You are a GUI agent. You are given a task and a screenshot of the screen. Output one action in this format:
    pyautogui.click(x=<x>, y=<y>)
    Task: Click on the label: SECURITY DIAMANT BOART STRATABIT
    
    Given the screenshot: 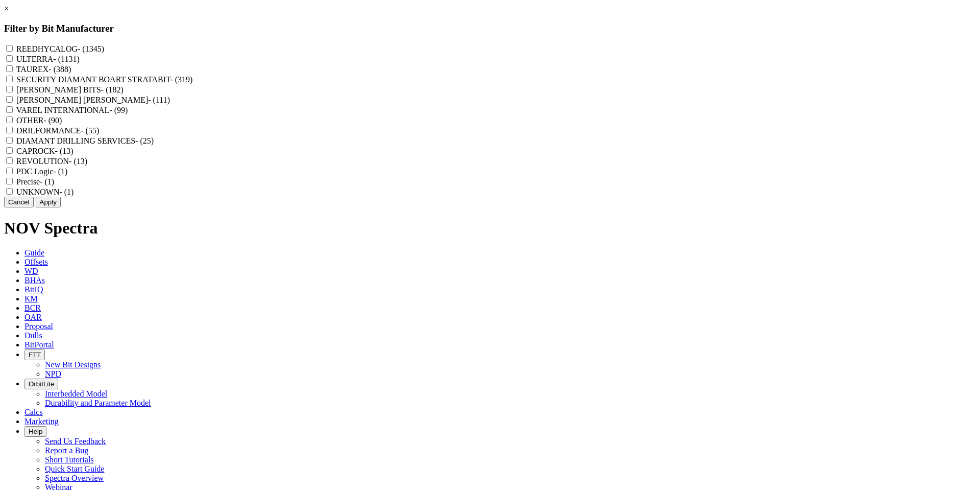 What is the action you would take?
    pyautogui.click(x=104, y=79)
    